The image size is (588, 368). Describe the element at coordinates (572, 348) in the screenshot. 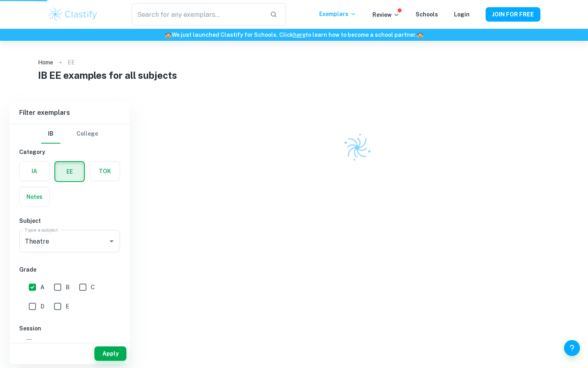

I see `button: Help and Feedback` at that location.